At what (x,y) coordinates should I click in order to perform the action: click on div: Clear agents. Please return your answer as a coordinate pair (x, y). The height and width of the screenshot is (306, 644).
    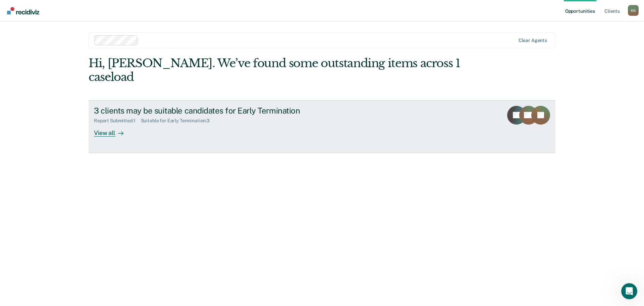
    Looking at the image, I should click on (533, 40).